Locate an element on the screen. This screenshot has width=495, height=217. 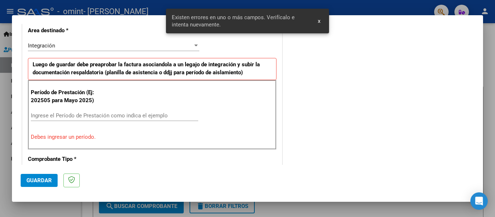
span: Integración is located at coordinates (41, 46).